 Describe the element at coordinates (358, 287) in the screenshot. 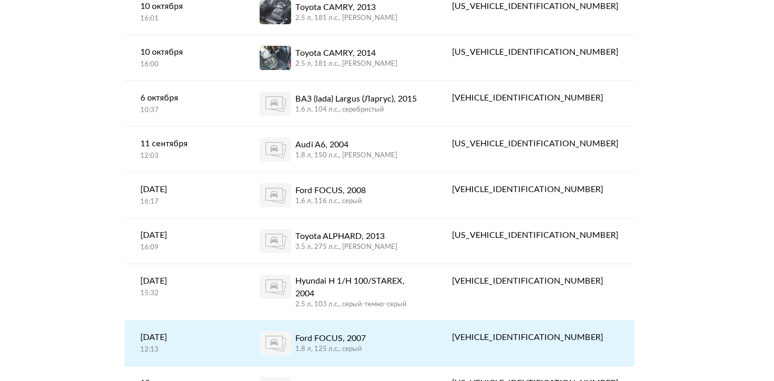

I see `div: Hyundai H 1/H 100/STAREX, 2004` at that location.